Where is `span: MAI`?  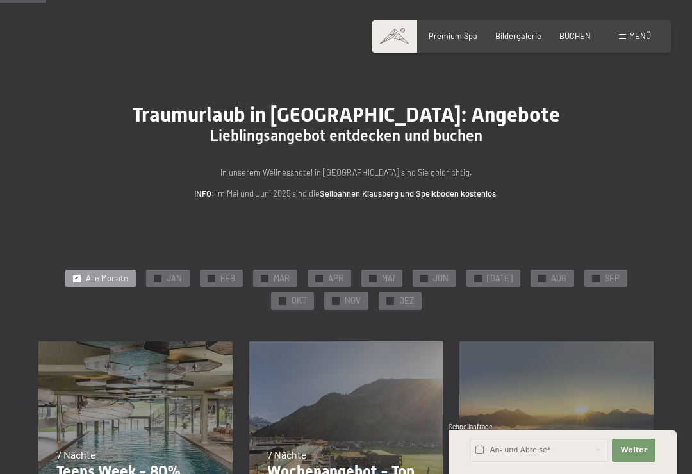
span: MAI is located at coordinates (388, 279).